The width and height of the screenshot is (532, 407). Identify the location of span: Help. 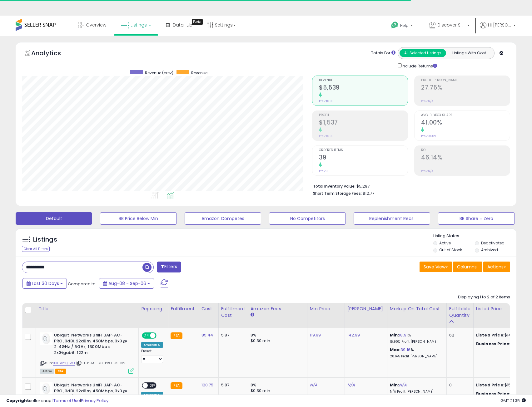
(404, 25).